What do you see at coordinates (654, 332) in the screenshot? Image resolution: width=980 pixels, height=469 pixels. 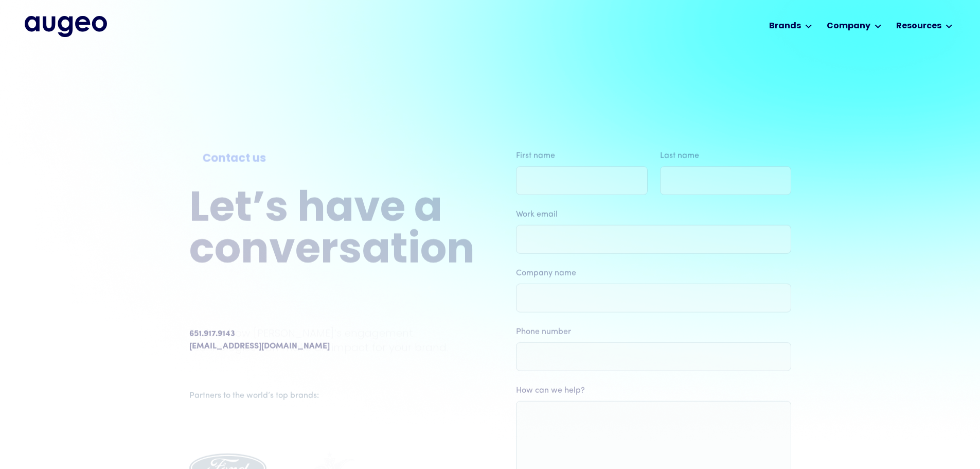 I see `label: Phone number` at bounding box center [654, 332].